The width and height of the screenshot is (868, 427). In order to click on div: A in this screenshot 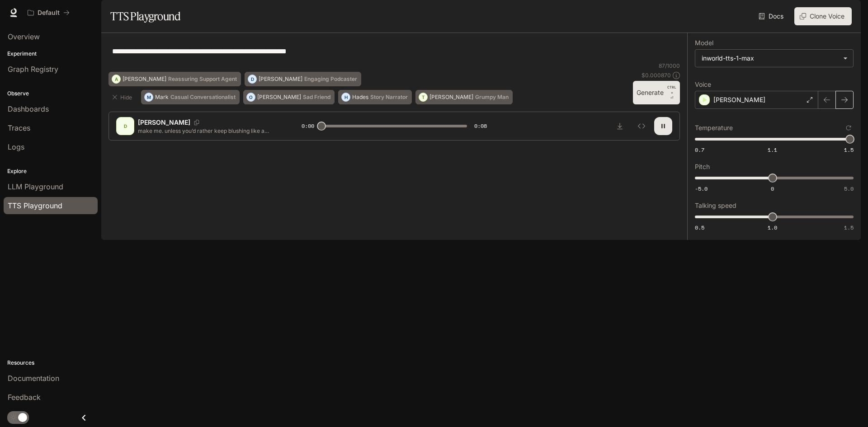, I will do `click(116, 79)`.